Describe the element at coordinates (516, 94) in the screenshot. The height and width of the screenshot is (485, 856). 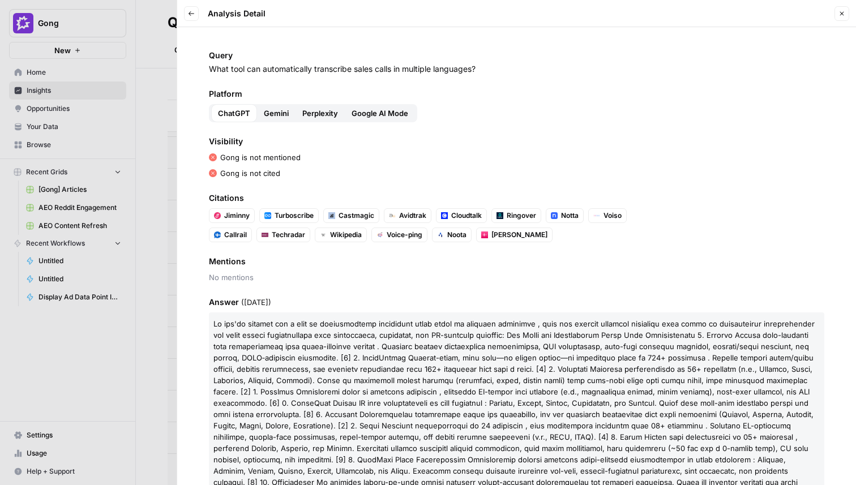
I see `span: Platform` at that location.